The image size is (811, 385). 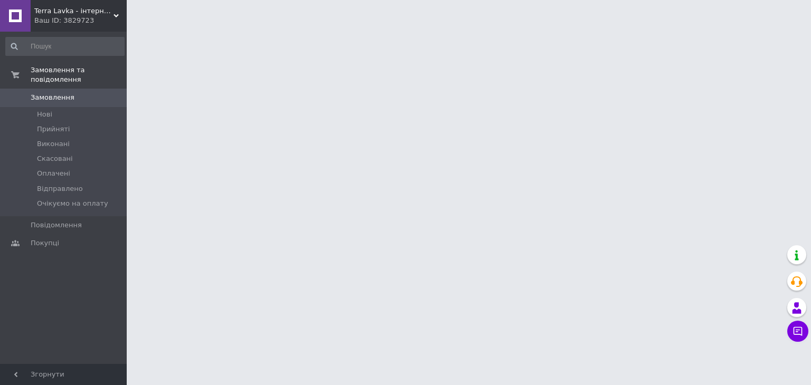 What do you see at coordinates (52, 98) in the screenshot?
I see `span: Замовлення` at bounding box center [52, 98].